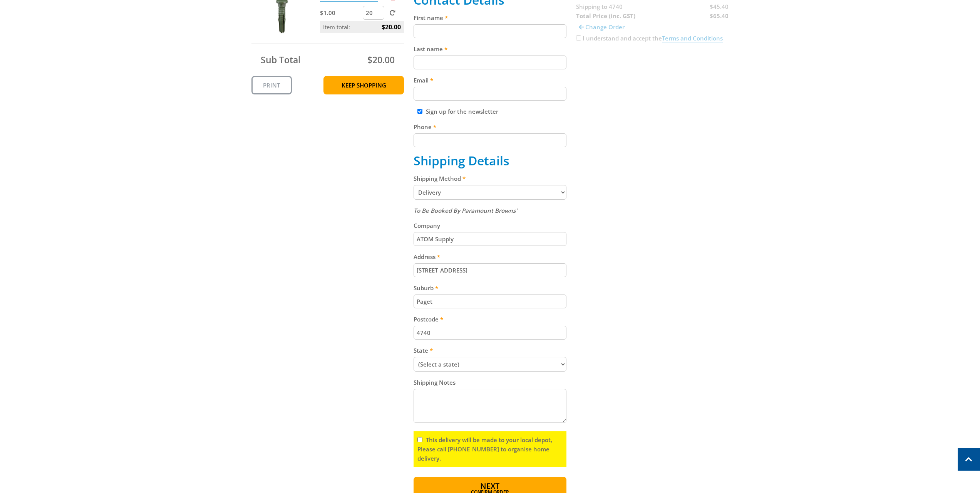 The width and height of the screenshot is (980, 493). I want to click on label: Sign up for the newsletter, so click(462, 111).